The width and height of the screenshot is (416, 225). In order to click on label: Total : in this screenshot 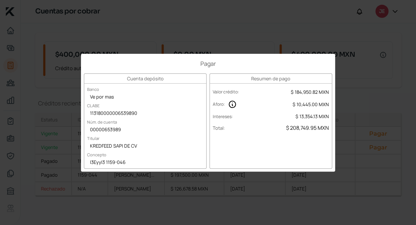, I will do `click(219, 128)`.